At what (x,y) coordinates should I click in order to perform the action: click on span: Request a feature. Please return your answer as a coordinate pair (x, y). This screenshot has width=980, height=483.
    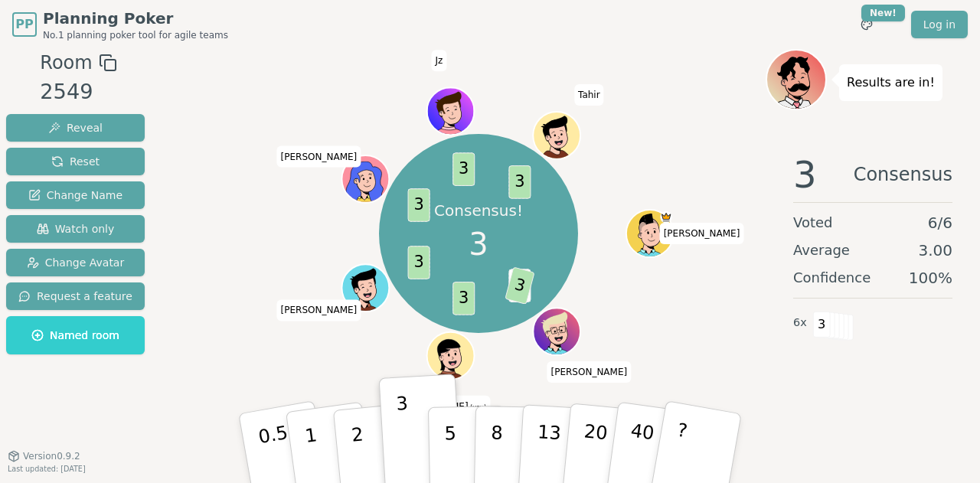
    Looking at the image, I should click on (75, 297).